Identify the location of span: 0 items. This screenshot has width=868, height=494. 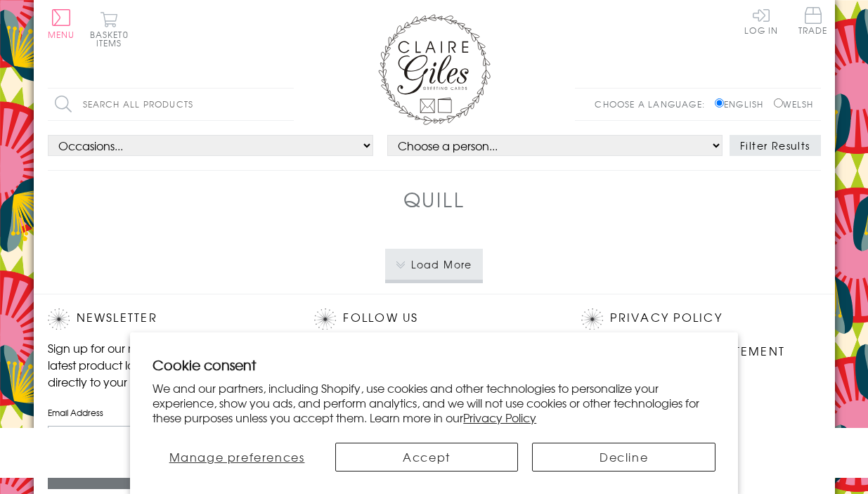
(112, 38).